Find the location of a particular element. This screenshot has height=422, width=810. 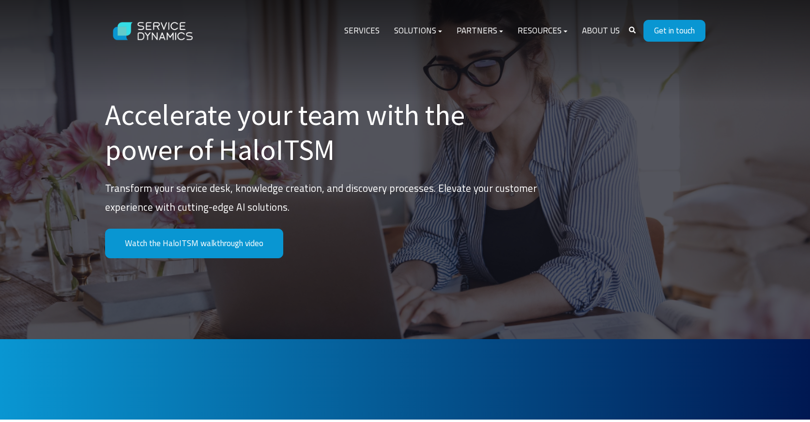

a: Solutions is located at coordinates (418, 31).